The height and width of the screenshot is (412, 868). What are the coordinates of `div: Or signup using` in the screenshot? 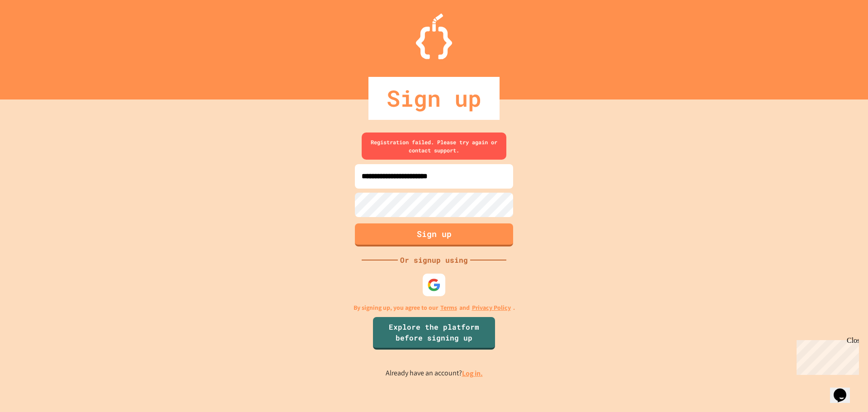 It's located at (434, 260).